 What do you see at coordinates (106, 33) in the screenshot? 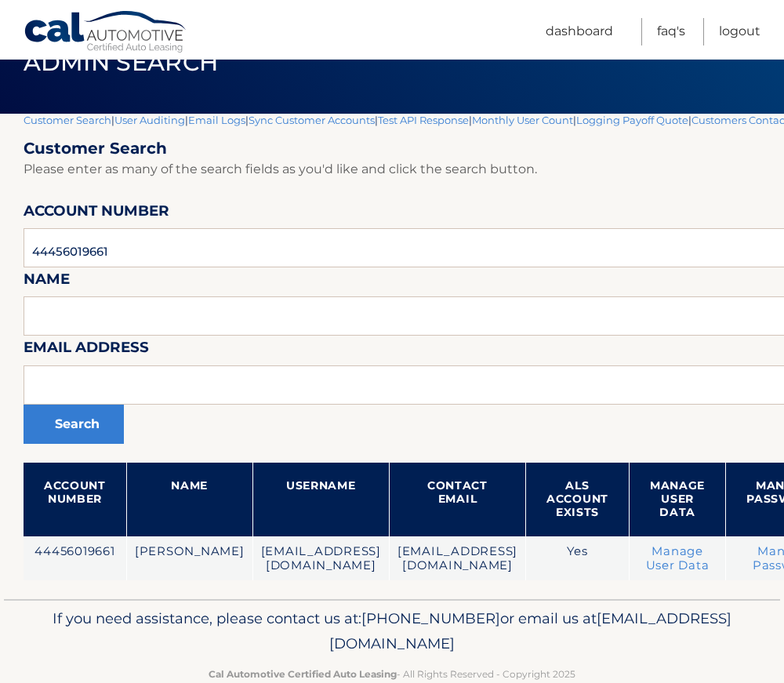
I see `a: Cal Automotive` at bounding box center [106, 33].